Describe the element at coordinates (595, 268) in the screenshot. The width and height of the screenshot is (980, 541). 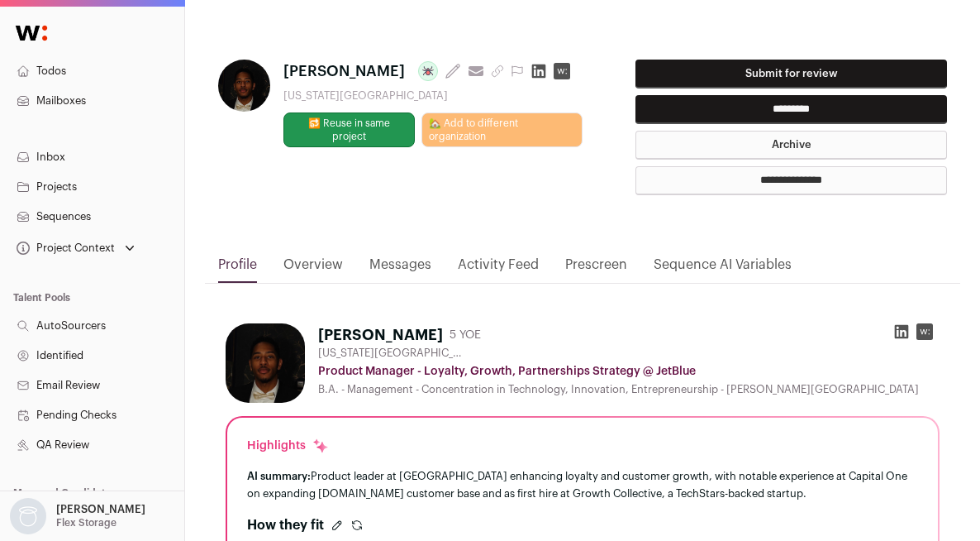
I see `a: Prescreen` at that location.